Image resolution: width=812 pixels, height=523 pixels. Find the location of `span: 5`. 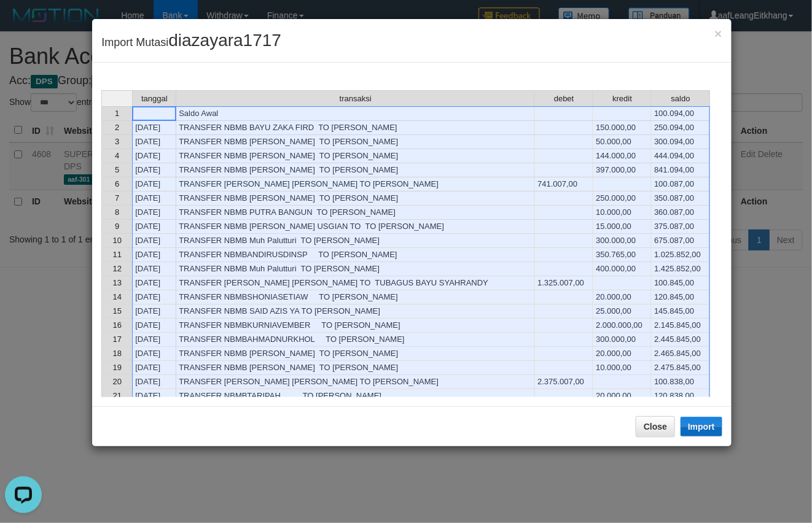

span: 5 is located at coordinates (117, 169).